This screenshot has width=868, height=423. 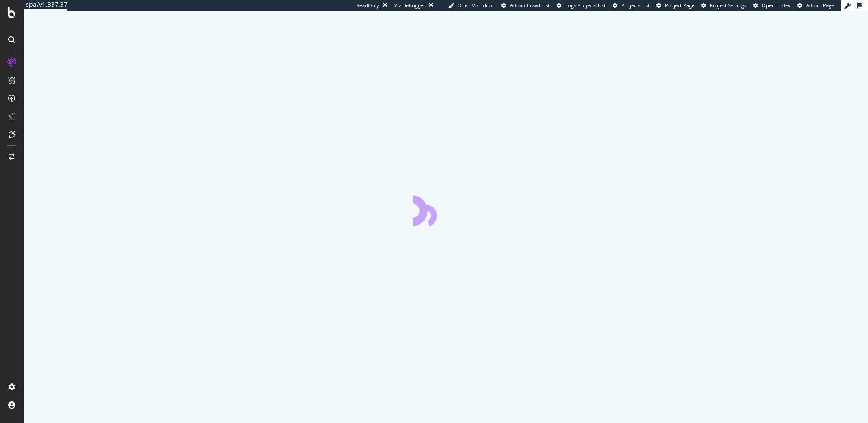 What do you see at coordinates (410, 6) in the screenshot?
I see `div: Viz Debugger:` at bounding box center [410, 6].